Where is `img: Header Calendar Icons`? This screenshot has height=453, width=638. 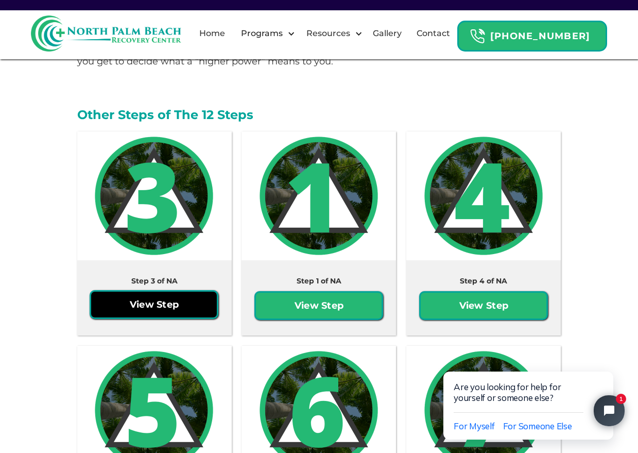 img: Header Calendar Icons is located at coordinates (477, 36).